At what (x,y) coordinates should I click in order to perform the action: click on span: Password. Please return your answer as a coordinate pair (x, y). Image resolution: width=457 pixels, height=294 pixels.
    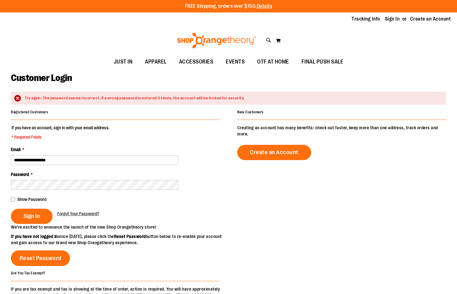
    Looking at the image, I should click on (20, 174).